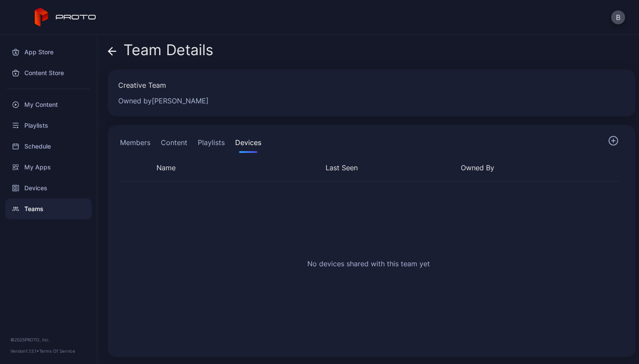 This screenshot has width=639, height=364. Describe the element at coordinates (48, 104) in the screenshot. I see `a: My Content` at that location.